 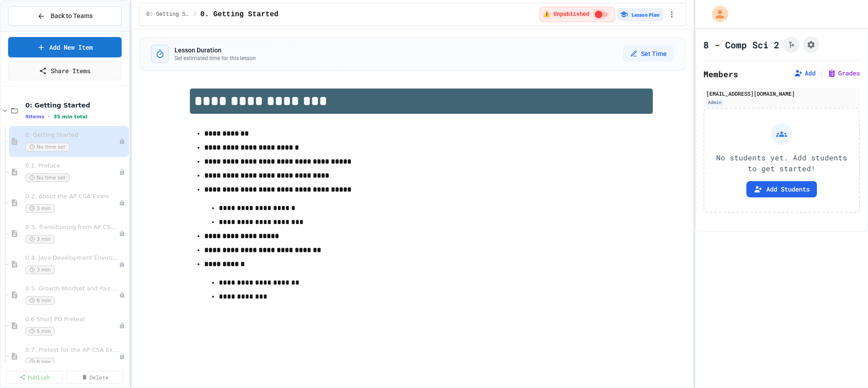 What do you see at coordinates (782, 163) in the screenshot?
I see `p: No students yet. Add students to get started!` at bounding box center [782, 163].